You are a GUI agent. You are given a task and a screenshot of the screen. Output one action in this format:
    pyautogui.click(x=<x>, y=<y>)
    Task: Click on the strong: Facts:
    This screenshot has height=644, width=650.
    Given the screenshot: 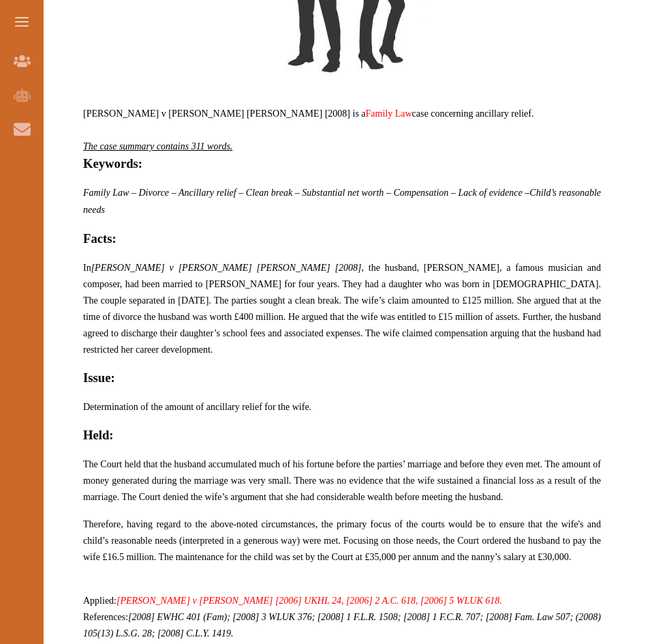 What is the action you would take?
    pyautogui.click(x=99, y=238)
    